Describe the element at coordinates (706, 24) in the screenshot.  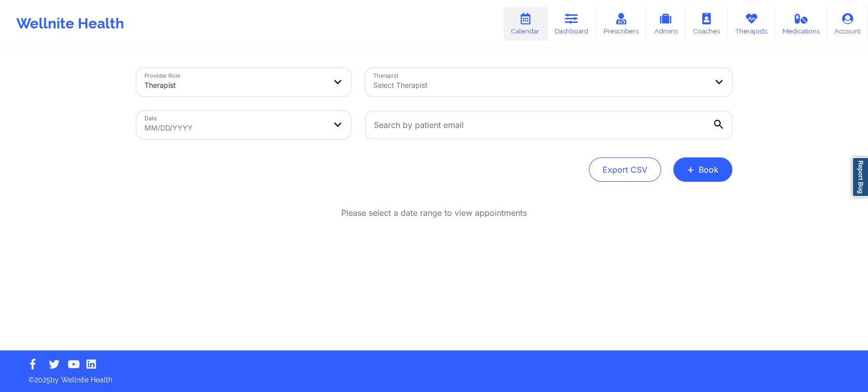
I see `a: Coaches` at that location.